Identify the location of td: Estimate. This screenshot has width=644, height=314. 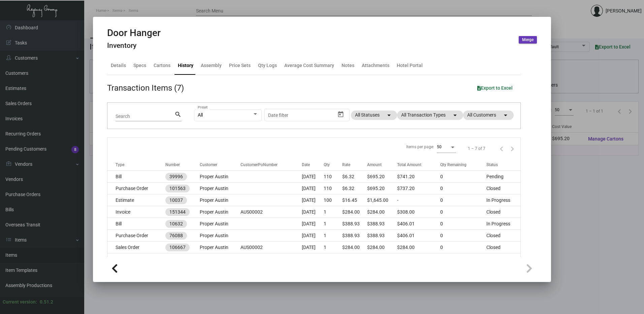
(137, 200).